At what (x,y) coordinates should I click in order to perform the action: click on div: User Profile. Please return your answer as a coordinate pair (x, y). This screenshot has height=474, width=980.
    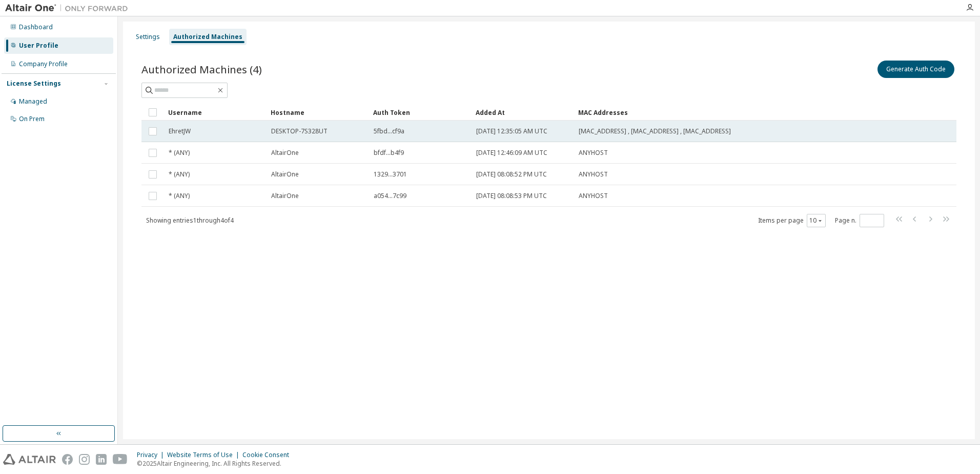
    Looking at the image, I should click on (38, 45).